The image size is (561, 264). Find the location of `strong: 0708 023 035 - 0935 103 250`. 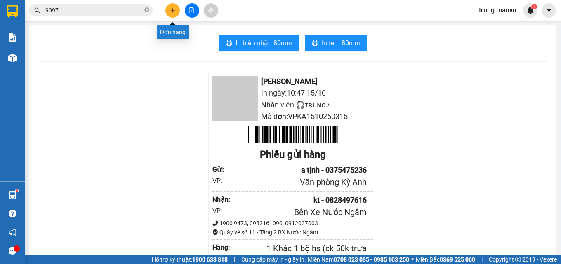

strong: 0708 023 035 - 0935 103 250 is located at coordinates (371, 260).